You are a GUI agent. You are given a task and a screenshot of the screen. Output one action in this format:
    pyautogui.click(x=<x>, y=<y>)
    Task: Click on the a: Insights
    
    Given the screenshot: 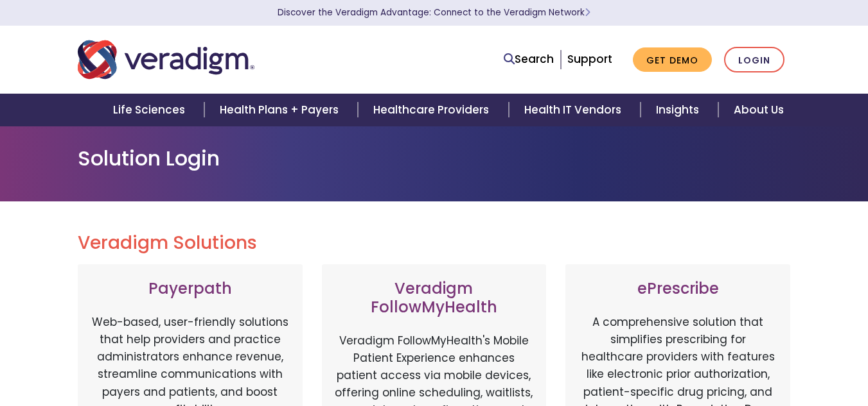 What is the action you would take?
    pyautogui.click(x=679, y=110)
    